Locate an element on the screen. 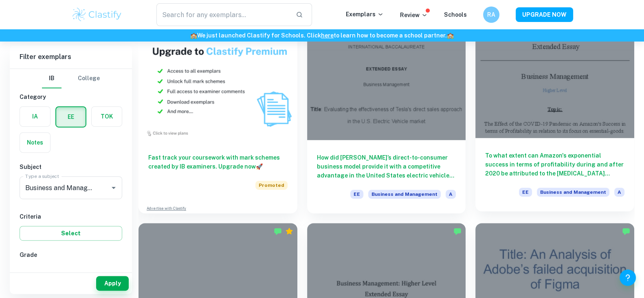 The image size is (644, 298). h6: Fast track your coursework with mark schemes created by IB examiners. Upgrade now is located at coordinates (218, 162).